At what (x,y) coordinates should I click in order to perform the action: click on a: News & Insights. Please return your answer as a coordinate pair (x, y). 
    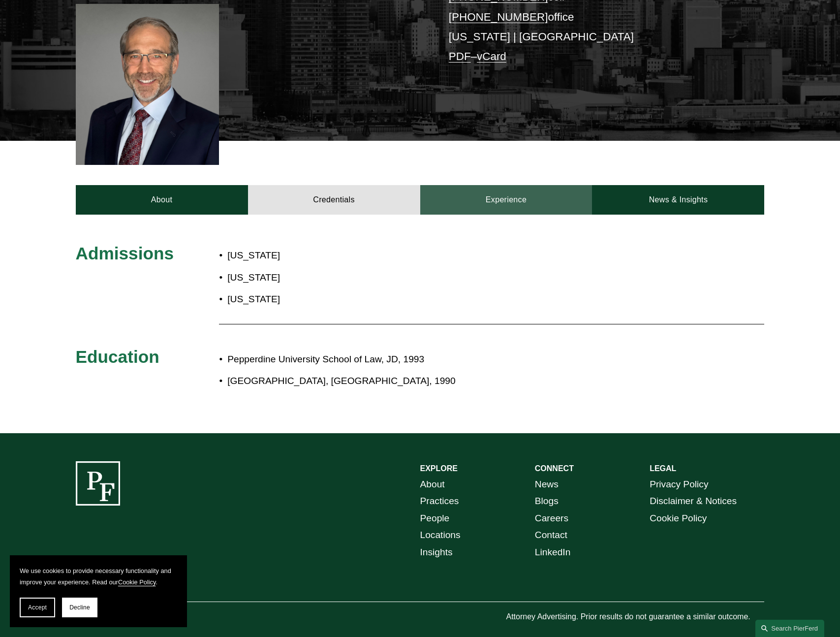
    Looking at the image, I should click on (678, 200).